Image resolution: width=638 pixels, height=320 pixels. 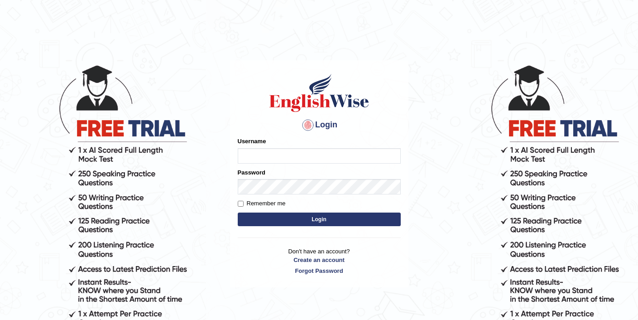 I want to click on label: Password, so click(x=251, y=172).